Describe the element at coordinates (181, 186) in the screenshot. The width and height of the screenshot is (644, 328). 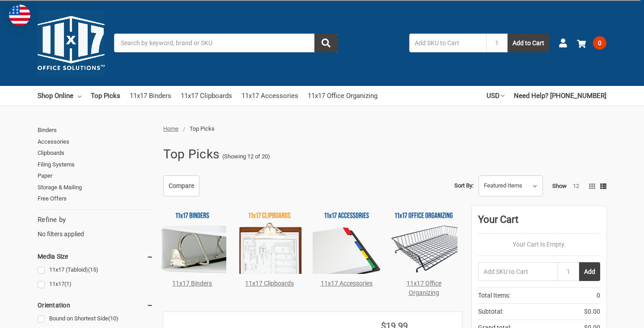
I see `a: Compare` at that location.